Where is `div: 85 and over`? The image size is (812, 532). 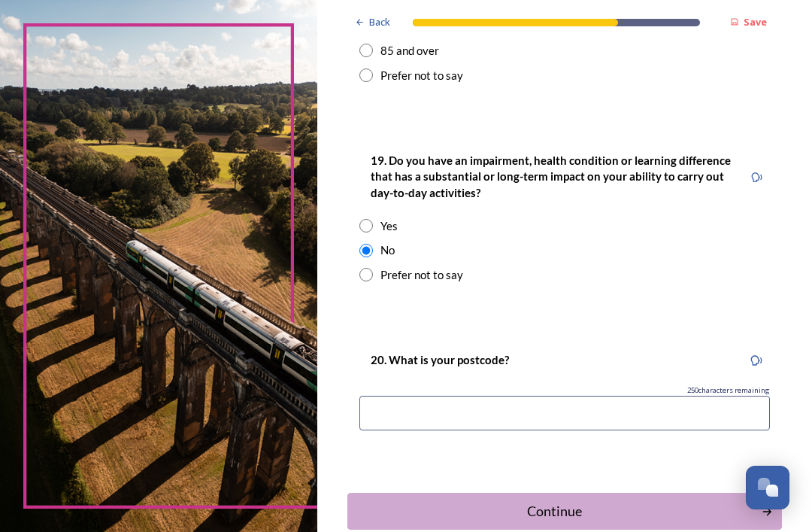 div: 85 and over is located at coordinates (410, 50).